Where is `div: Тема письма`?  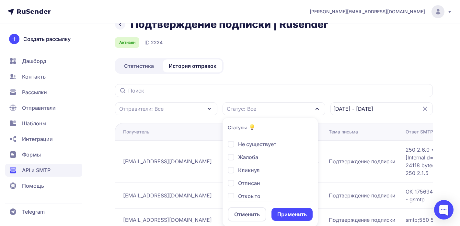
div: Тема письма is located at coordinates (344, 132).